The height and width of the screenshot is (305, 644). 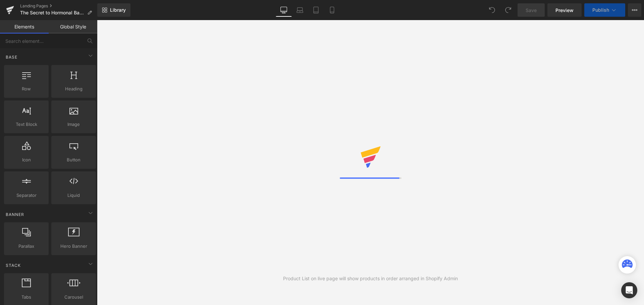 What do you see at coordinates (565, 10) in the screenshot?
I see `span: Preview` at bounding box center [565, 10].